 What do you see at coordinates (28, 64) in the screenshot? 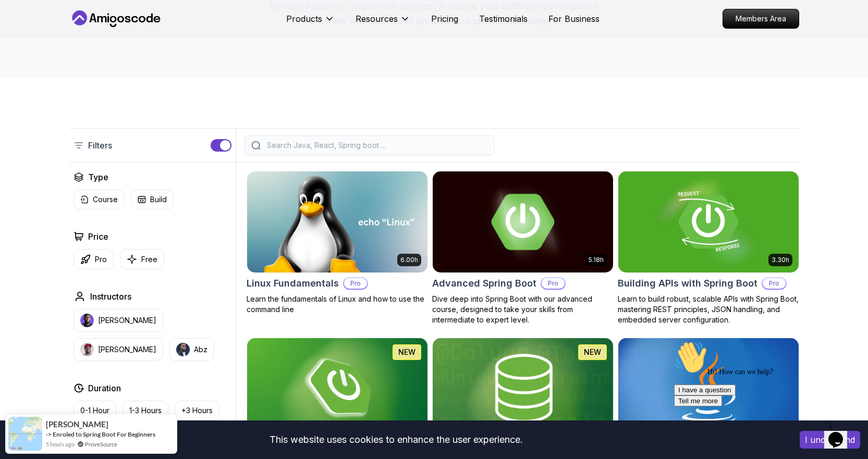
I see `button: Tell me more` at bounding box center [28, 64].